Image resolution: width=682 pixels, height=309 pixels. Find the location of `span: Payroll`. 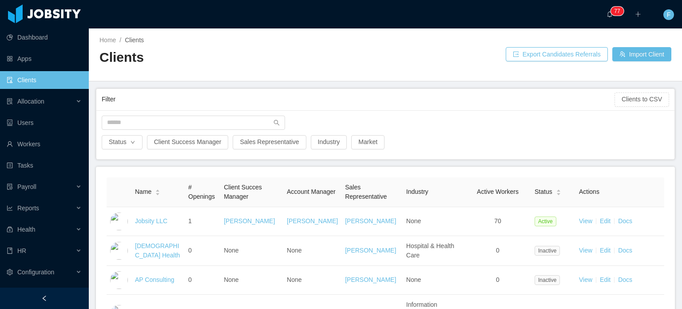

span: Payroll is located at coordinates (27, 186).